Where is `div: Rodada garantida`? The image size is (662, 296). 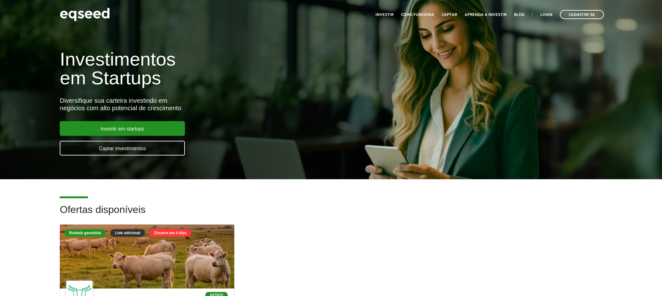
div: Rodada garantida is located at coordinates (85, 233).